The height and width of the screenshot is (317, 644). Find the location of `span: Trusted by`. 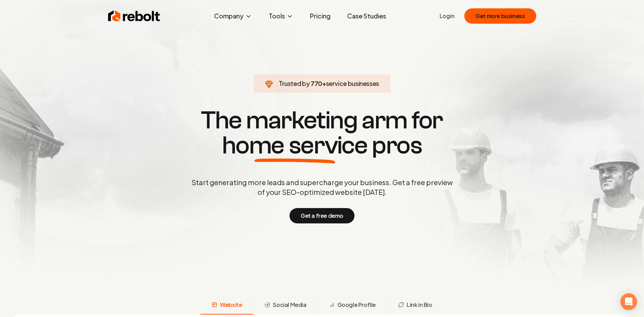

span: Trusted by is located at coordinates (294, 83).